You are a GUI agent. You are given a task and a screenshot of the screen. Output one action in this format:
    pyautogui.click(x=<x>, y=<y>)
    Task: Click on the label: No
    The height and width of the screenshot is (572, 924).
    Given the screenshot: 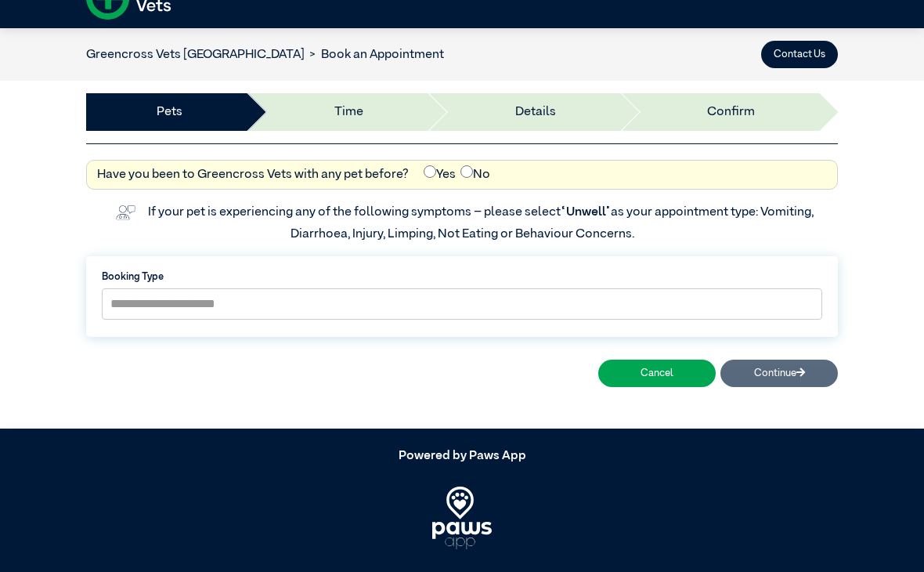 What is the action you would take?
    pyautogui.click(x=475, y=175)
    